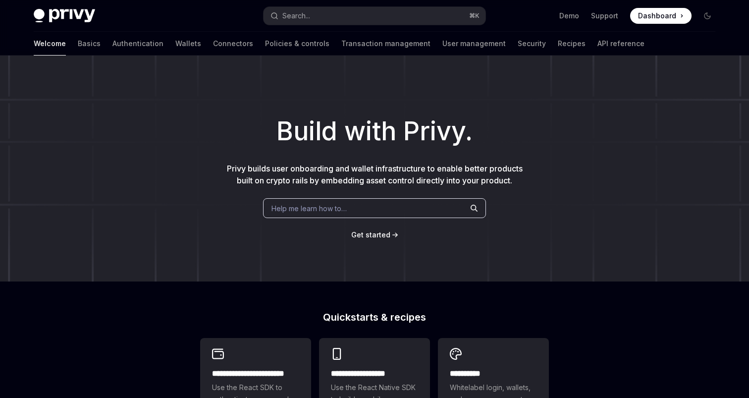  What do you see at coordinates (375, 131) in the screenshot?
I see `h1: Build with Privy.` at bounding box center [375, 131].